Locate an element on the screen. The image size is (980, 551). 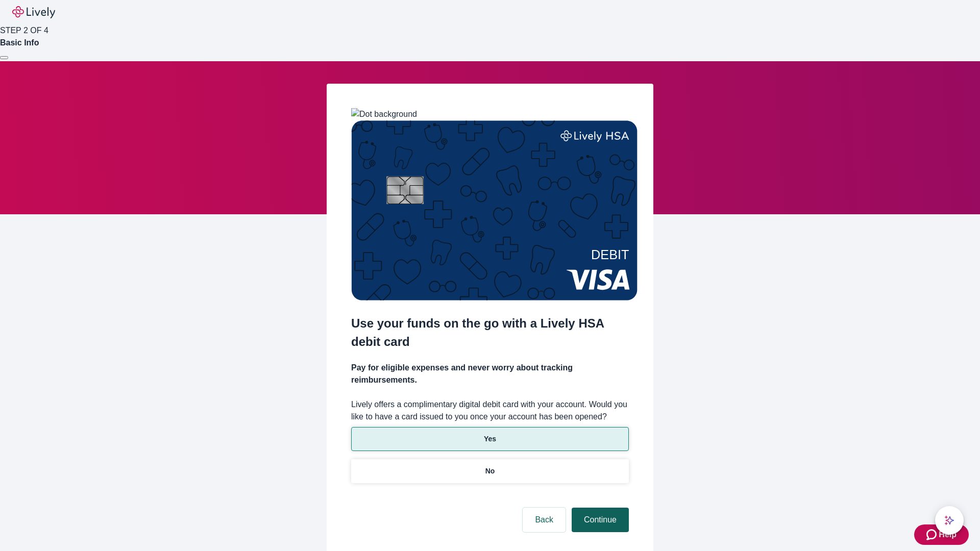
img: Debit card is located at coordinates (494, 210).